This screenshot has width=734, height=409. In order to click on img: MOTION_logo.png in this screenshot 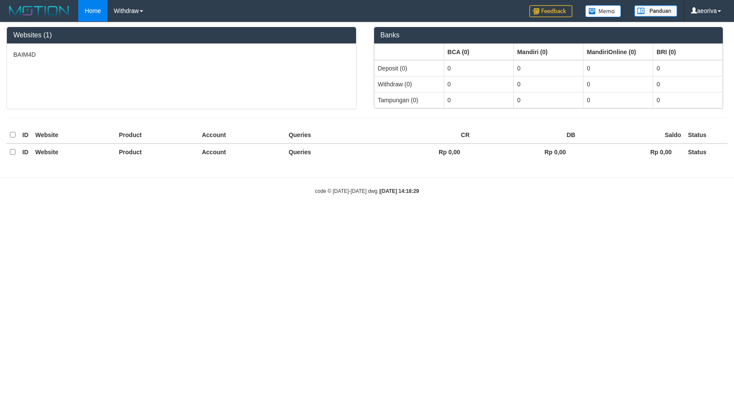, I will do `click(39, 11)`.